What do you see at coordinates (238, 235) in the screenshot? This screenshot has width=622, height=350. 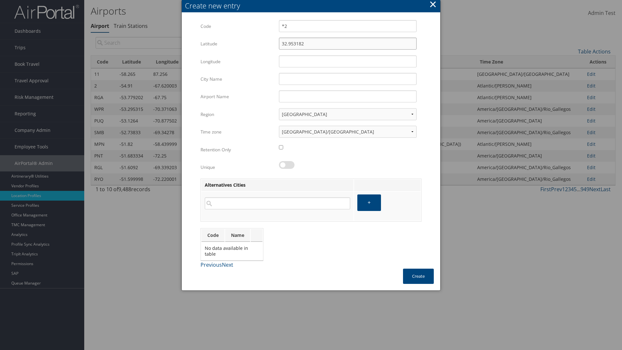 I see `th: Name: activate to sort column ascending` at bounding box center [238, 235].